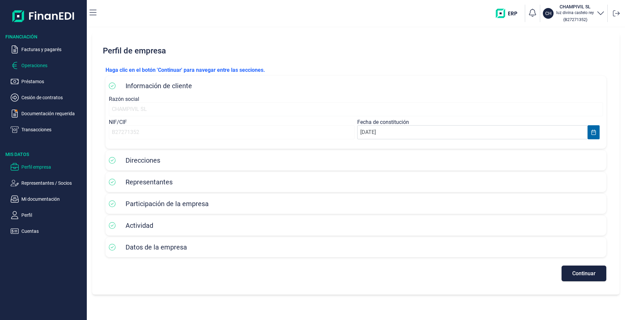 The height and width of the screenshot is (320, 625). What do you see at coordinates (159, 86) in the screenshot?
I see `span: Información de cliente` at bounding box center [159, 86].